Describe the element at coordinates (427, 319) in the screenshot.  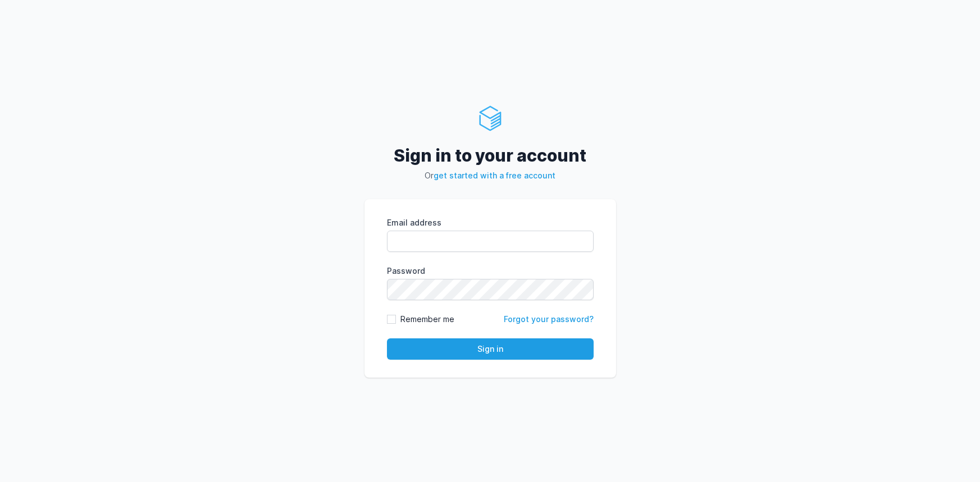
I see `label: Remember me` at that location.